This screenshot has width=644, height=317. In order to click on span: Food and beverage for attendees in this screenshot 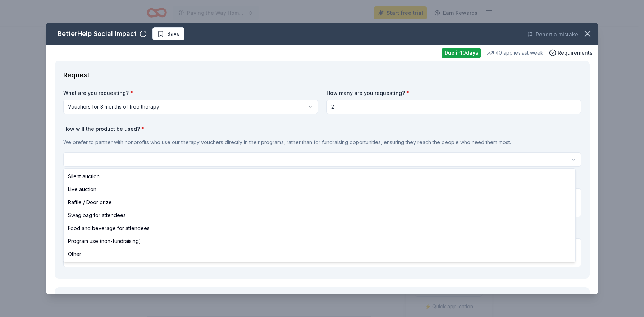, I will do `click(109, 228)`.